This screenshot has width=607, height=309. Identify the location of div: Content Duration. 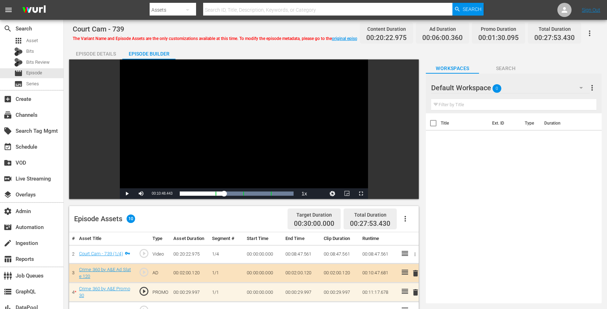
(386, 29).